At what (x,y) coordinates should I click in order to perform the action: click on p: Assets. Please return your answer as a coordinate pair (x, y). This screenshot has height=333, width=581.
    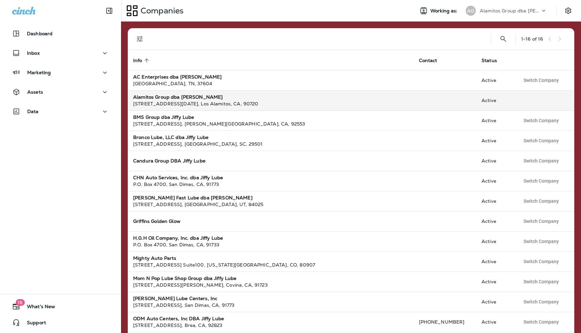
    Looking at the image, I should click on (35, 92).